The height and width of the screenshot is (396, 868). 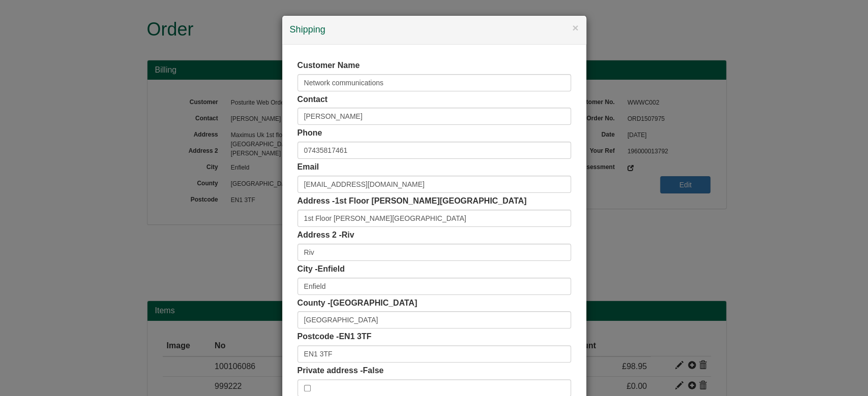 What do you see at coordinates (434, 30) in the screenshot?
I see `h4: Shipping` at bounding box center [434, 30].